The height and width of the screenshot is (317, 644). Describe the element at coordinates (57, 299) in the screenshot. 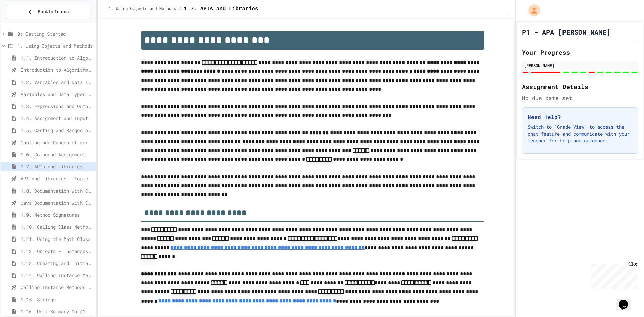

I see `span: 1.15. Strings` at that location.